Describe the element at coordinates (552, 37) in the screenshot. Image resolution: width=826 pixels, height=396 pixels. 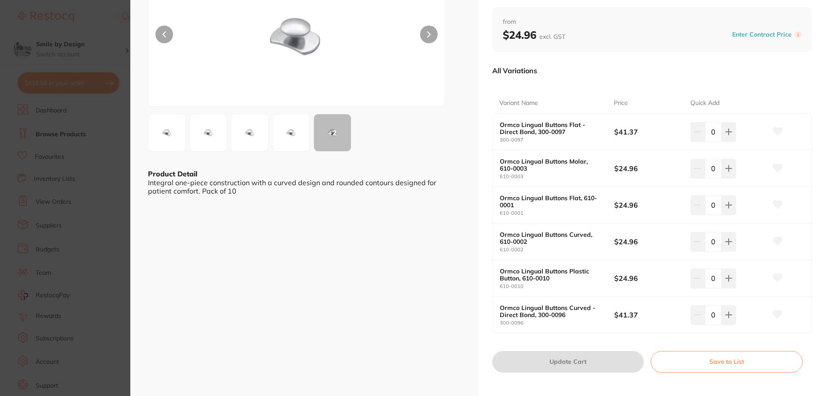
I see `span: excl. GST` at that location.